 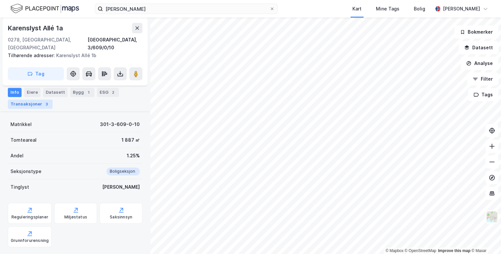 What do you see at coordinates (89, 92) in the screenshot?
I see `div: 1` at bounding box center [89, 92].